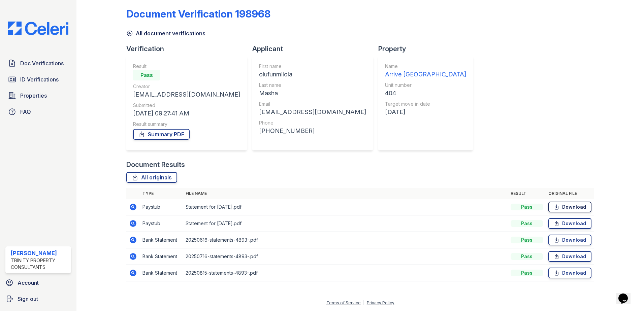 The image size is (644, 311). I want to click on div: Trinity Property Consultants, so click(40, 264).